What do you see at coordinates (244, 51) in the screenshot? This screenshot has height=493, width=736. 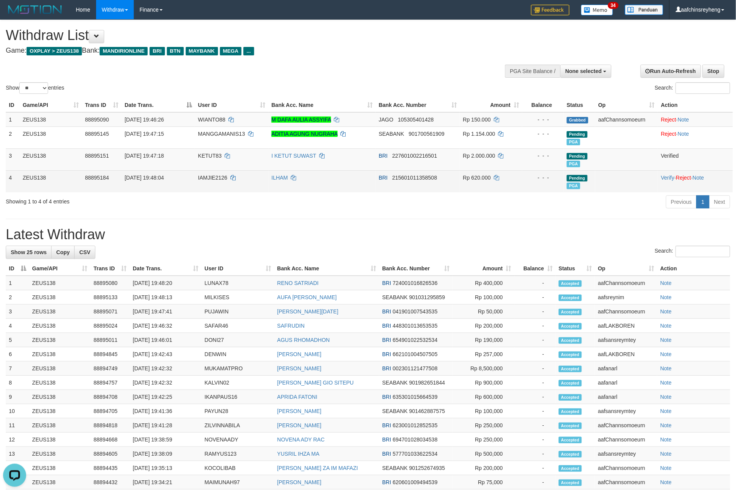 I see `h4: Game: Bank:` at bounding box center [244, 51].